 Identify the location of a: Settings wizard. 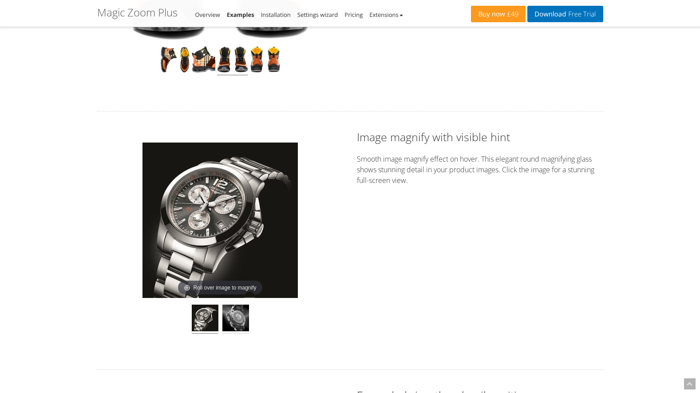
(318, 15).